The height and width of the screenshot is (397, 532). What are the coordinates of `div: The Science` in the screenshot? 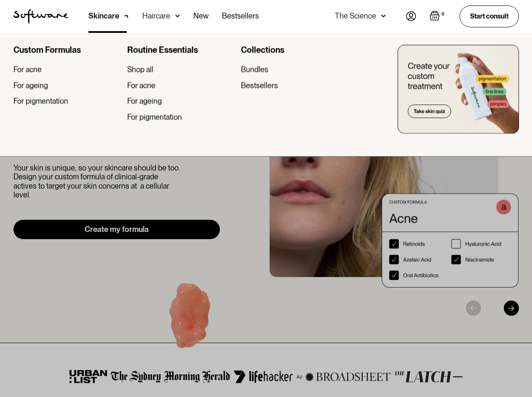 It's located at (355, 16).